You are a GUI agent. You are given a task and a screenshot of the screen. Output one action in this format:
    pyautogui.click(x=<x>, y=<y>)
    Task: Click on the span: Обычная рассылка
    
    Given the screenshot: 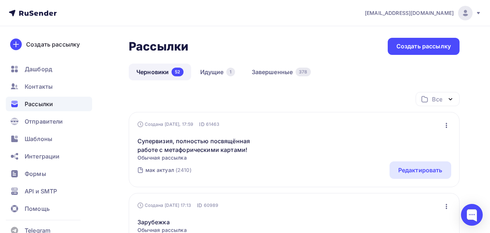 What is the action you would take?
    pyautogui.click(x=200, y=158)
    